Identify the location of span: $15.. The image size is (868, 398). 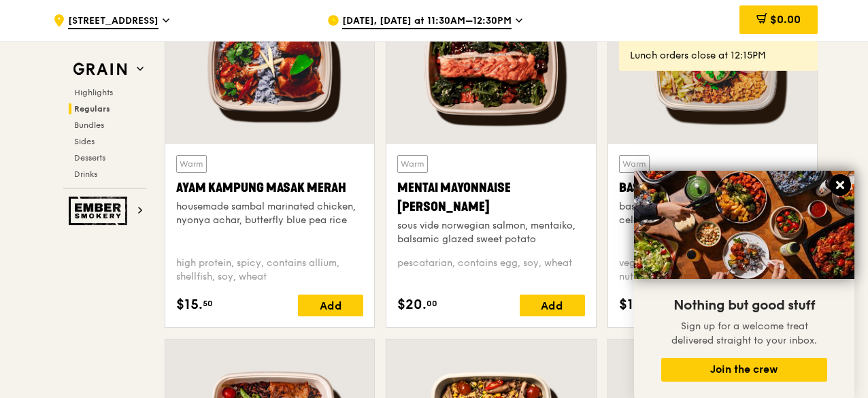
(189, 305).